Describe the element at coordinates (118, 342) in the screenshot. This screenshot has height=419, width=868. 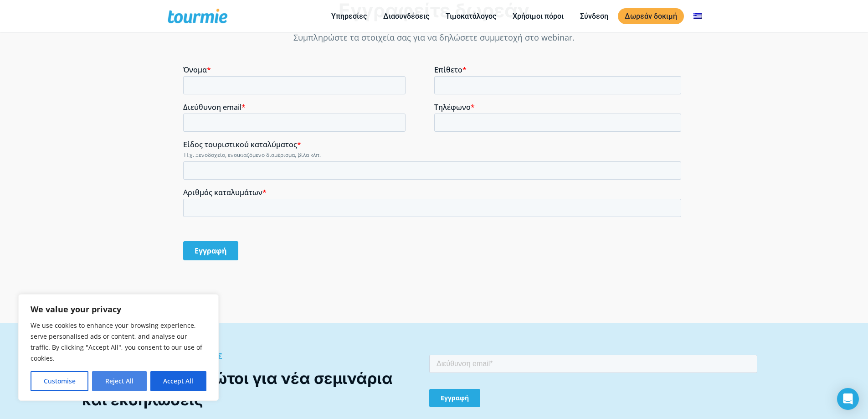
I see `p: We use cookies to enhance your browsing experience, serve personalised ads or content, and analys...` at that location.